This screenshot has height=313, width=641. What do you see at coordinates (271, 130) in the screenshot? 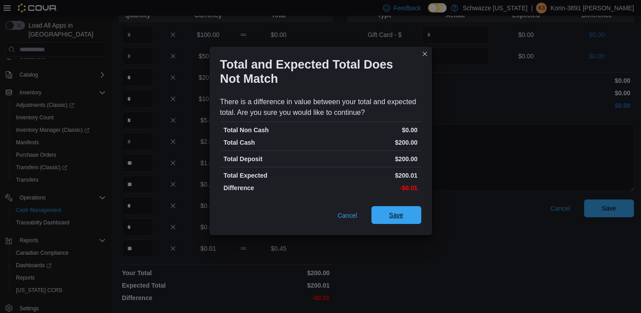
I see `p: Total Non Cash` at bounding box center [271, 130].